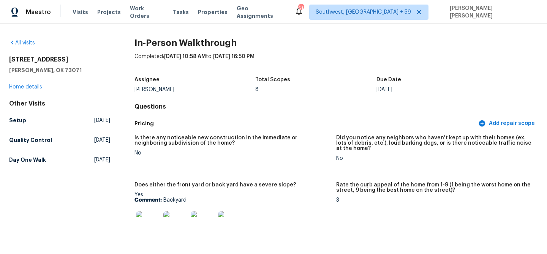 This screenshot has height=254, width=547. What do you see at coordinates (148, 200) in the screenshot?
I see `b: Comment:` at bounding box center [148, 200].